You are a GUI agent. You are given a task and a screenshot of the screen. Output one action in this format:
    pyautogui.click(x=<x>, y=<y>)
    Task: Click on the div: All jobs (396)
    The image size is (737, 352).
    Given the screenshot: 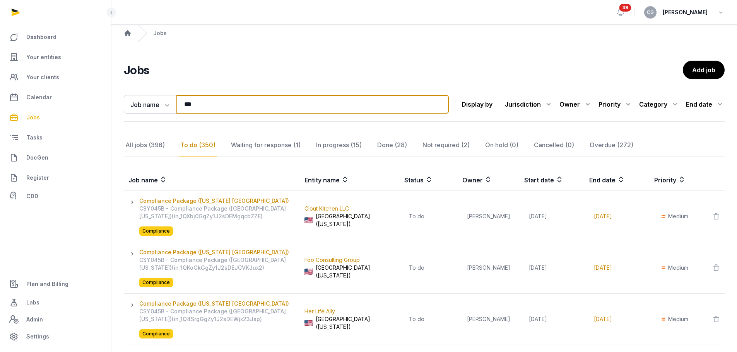 What is the action you would take?
    pyautogui.click(x=145, y=145)
    